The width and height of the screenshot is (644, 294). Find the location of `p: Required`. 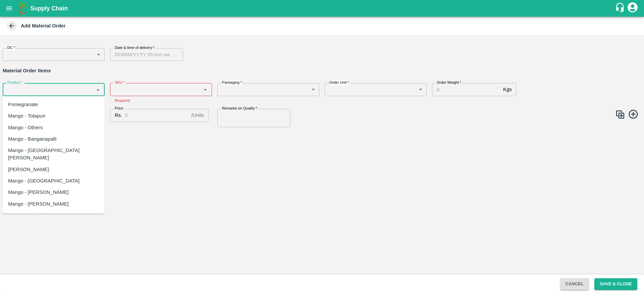

p: Required is located at coordinates (161, 101).